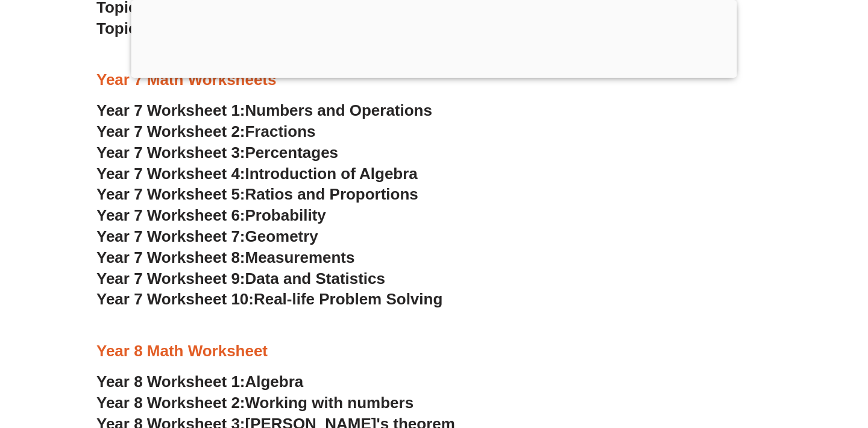 This screenshot has height=428, width=868. What do you see at coordinates (280, 131) in the screenshot?
I see `span: Fractions` at bounding box center [280, 131].